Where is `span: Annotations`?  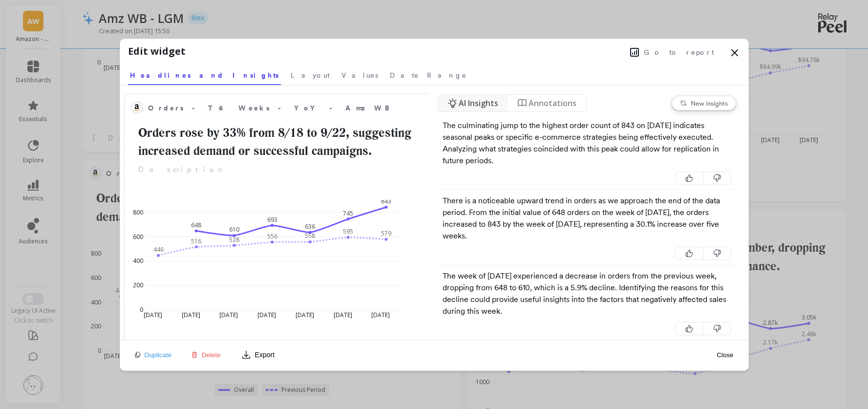 span: Annotations is located at coordinates (553, 103).